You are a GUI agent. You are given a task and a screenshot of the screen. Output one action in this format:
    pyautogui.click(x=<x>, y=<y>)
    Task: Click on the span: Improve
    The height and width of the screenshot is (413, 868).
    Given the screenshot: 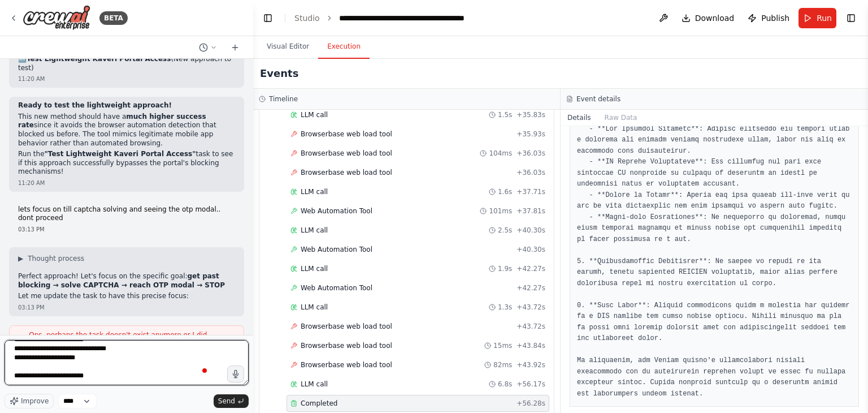 What is the action you would take?
    pyautogui.click(x=34, y=401)
    